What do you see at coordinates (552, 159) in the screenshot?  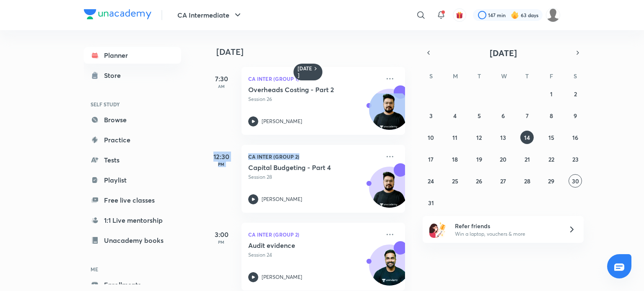 I see `abbr: August 22, 2025` at bounding box center [552, 159].